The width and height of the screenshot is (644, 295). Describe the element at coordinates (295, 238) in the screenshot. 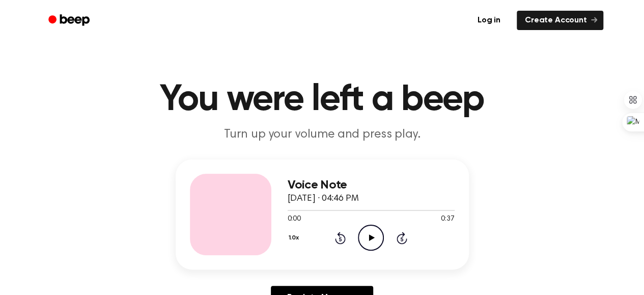

I see `button: 1.0x` at that location.